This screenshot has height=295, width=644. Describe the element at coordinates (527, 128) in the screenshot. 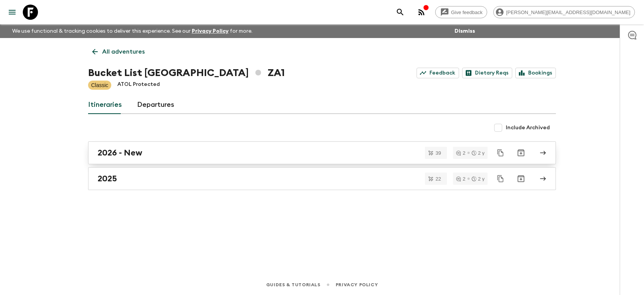

I see `span: Include Archived` at that location.